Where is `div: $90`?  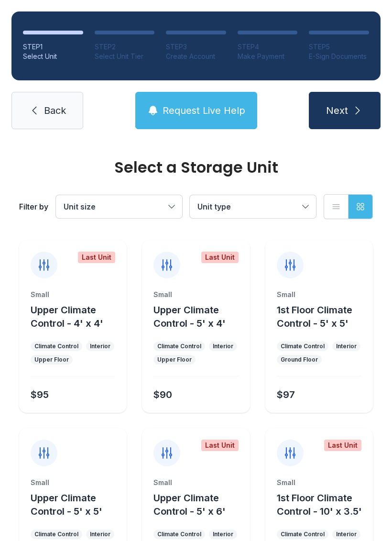
div: $90 is located at coordinates (163, 395).